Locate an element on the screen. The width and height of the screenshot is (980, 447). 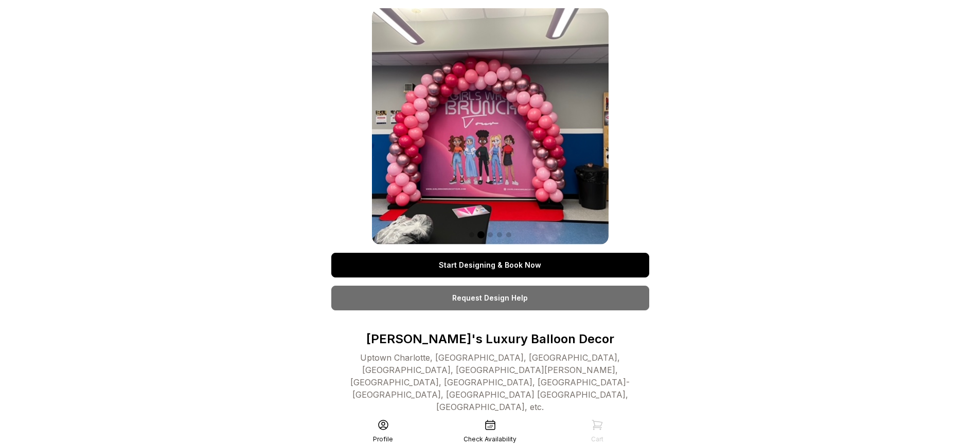
div: Cart is located at coordinates (598, 440).